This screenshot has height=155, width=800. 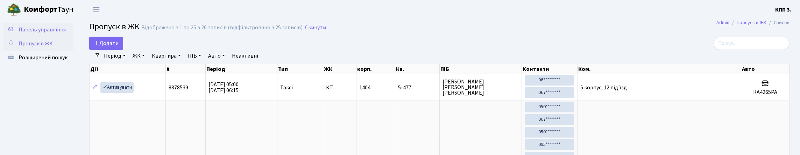 What do you see at coordinates (549, 69) in the screenshot?
I see `th: Контакти` at bounding box center [549, 69].